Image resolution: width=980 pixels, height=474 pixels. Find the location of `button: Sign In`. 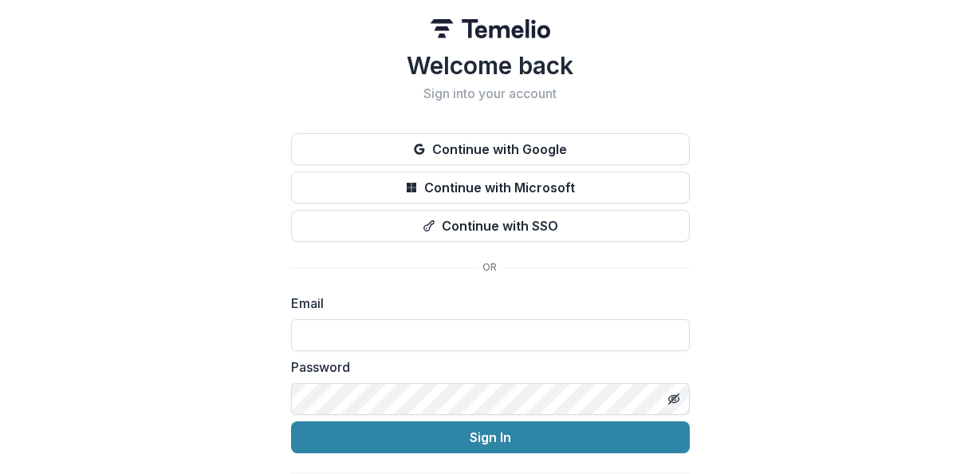

button: Sign In is located at coordinates (490, 437).